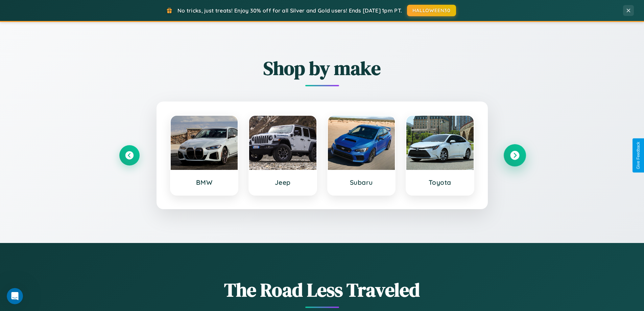 The image size is (644, 311). I want to click on h3: BMW, so click(204, 183).